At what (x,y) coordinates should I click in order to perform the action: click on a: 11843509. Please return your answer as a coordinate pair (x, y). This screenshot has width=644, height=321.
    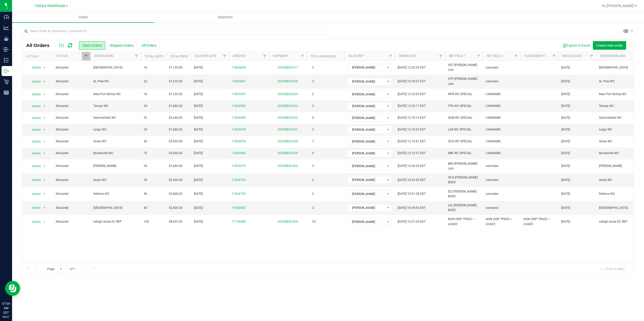
    Looking at the image, I should click on (239, 106).